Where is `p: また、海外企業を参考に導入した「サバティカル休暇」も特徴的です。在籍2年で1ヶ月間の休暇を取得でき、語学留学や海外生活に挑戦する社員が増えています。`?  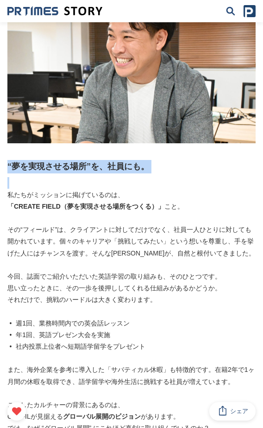 p: また、海外企業を参考に導入した「サバティカル休暇」も特徴的です。在籍2年で1ヶ月間の休暇を取得でき、語学留学や海外生活に挑戦する社員が増えています。 is located at coordinates (132, 375).